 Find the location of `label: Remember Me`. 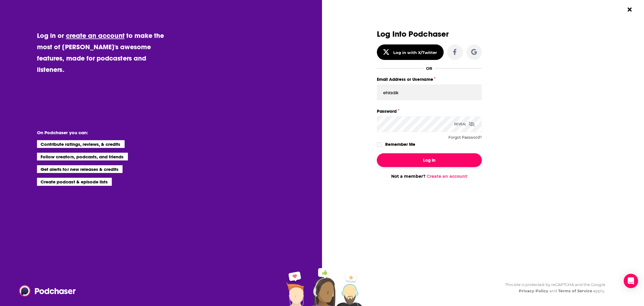

label: Remember Me is located at coordinates (400, 145).